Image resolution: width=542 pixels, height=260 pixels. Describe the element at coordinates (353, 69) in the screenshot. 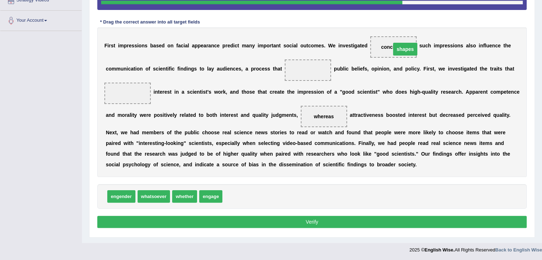

I see `b: b` at that location.